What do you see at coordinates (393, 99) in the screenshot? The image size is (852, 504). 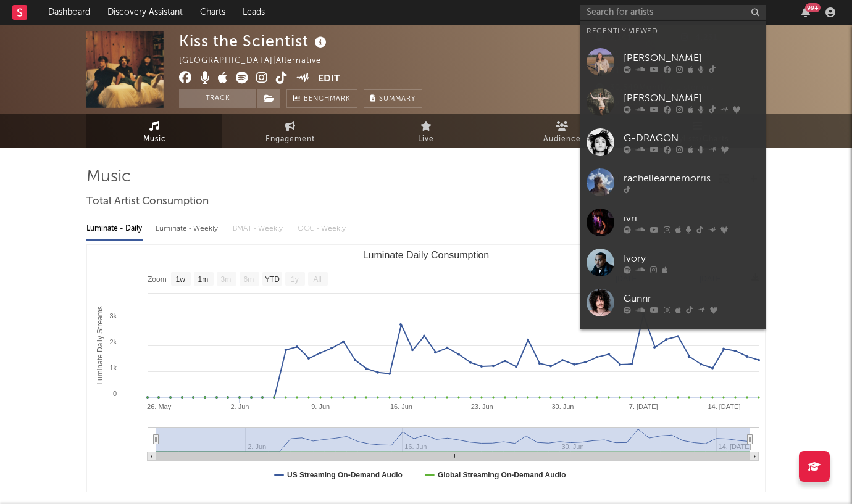 I see `button: Summary` at bounding box center [393, 99].